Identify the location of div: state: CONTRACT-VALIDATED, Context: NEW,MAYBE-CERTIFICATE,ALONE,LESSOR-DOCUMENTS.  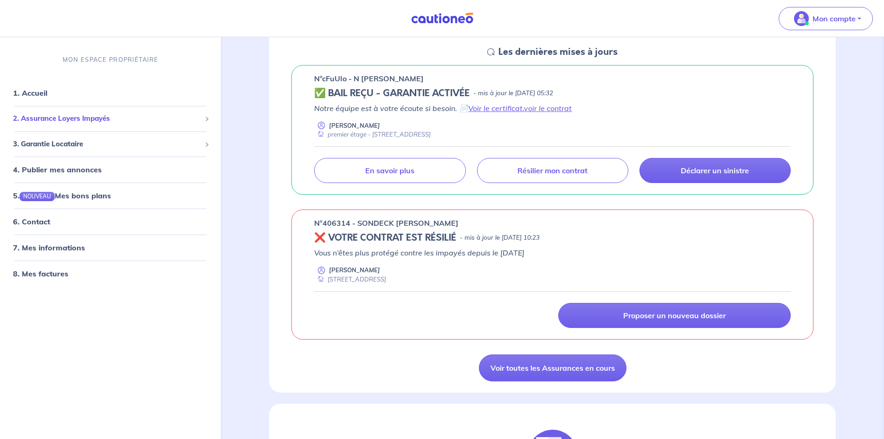
(552, 93).